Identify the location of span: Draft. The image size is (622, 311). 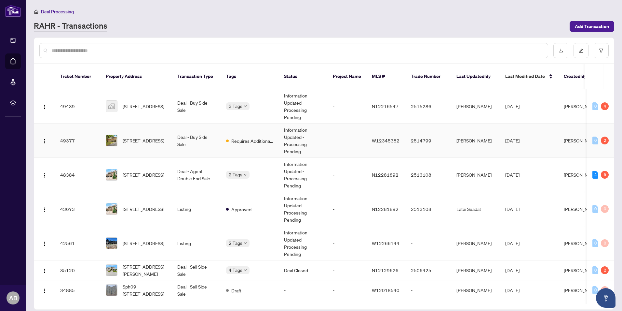
(236, 290).